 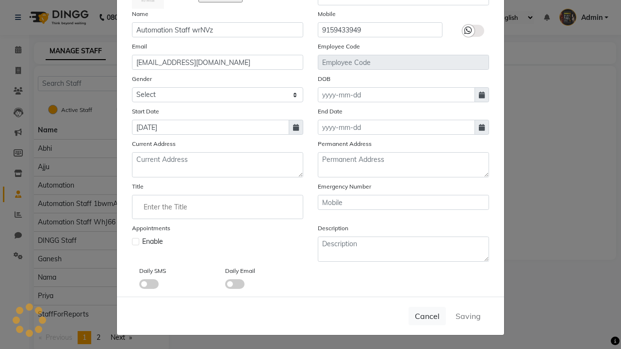 What do you see at coordinates (330, 112) in the screenshot?
I see `label: End Date` at bounding box center [330, 112].